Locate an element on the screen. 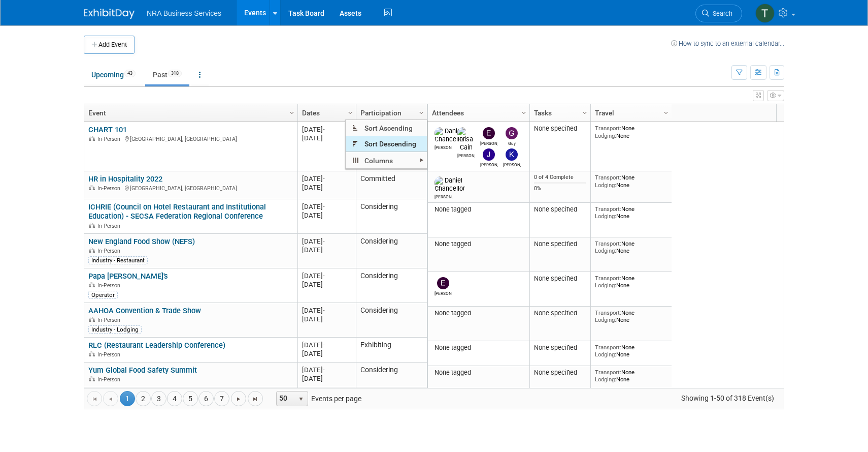 The height and width of the screenshot is (452, 868). span: Search is located at coordinates (721, 13).